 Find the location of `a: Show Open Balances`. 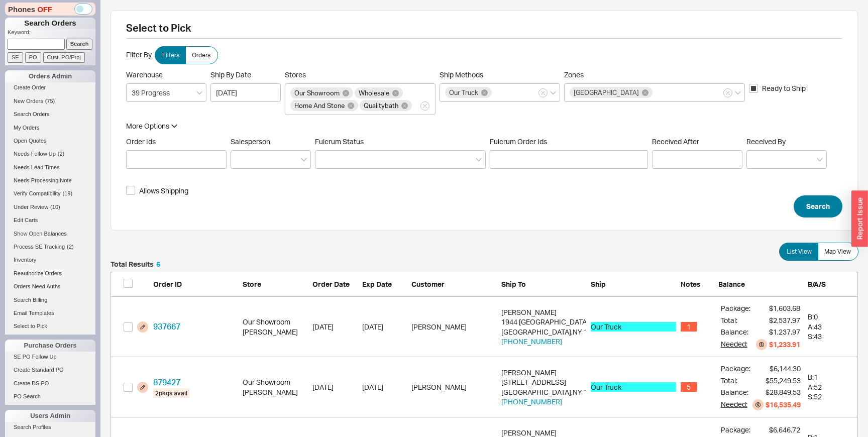

a: Show Open Balances is located at coordinates (50, 233).